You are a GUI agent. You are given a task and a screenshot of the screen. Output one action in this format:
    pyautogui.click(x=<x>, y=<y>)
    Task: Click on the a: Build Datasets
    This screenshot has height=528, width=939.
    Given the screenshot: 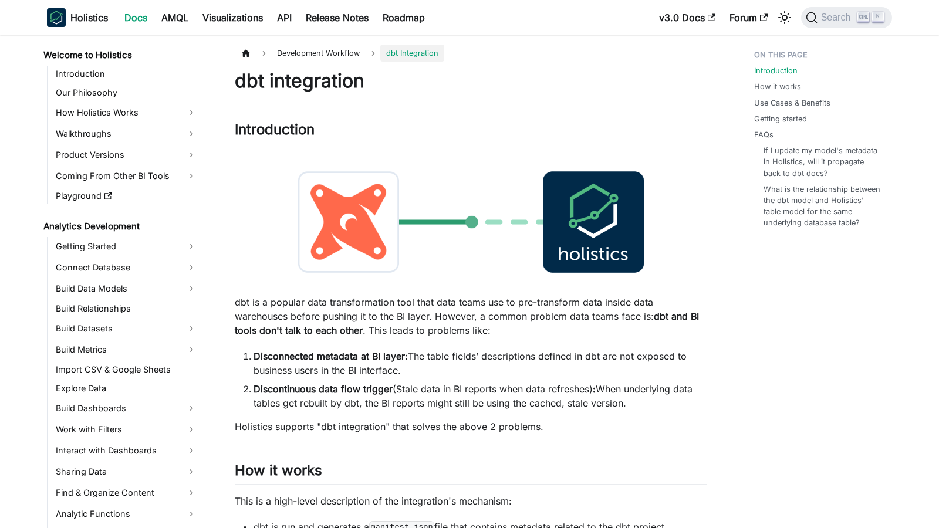 What is the action you would take?
    pyautogui.click(x=126, y=329)
    